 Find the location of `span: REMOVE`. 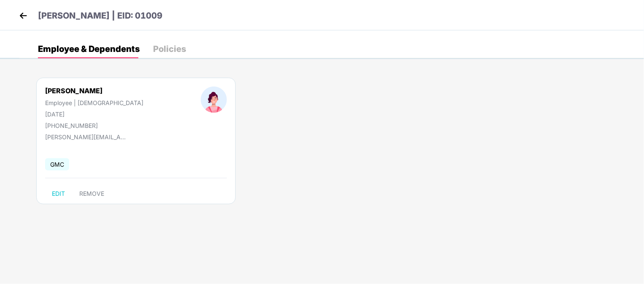

span: REMOVE is located at coordinates (91, 193).